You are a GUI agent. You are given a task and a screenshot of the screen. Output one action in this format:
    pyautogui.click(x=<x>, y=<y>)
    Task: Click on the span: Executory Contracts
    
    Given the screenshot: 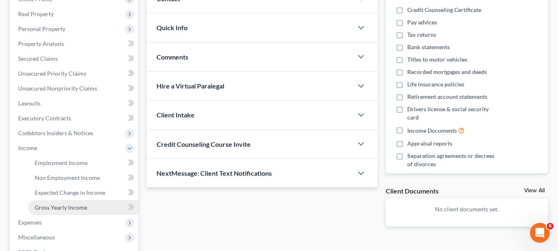 What is the action you would take?
    pyautogui.click(x=45, y=118)
    